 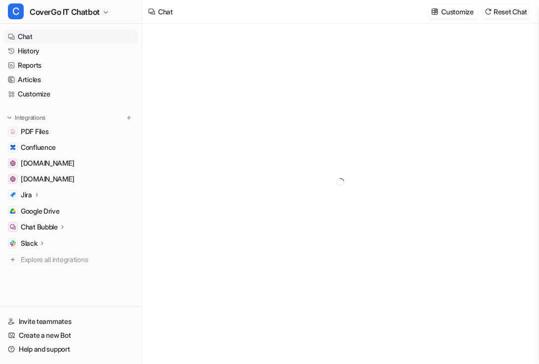 What do you see at coordinates (29, 243) in the screenshot?
I see `p: Slack` at bounding box center [29, 243].